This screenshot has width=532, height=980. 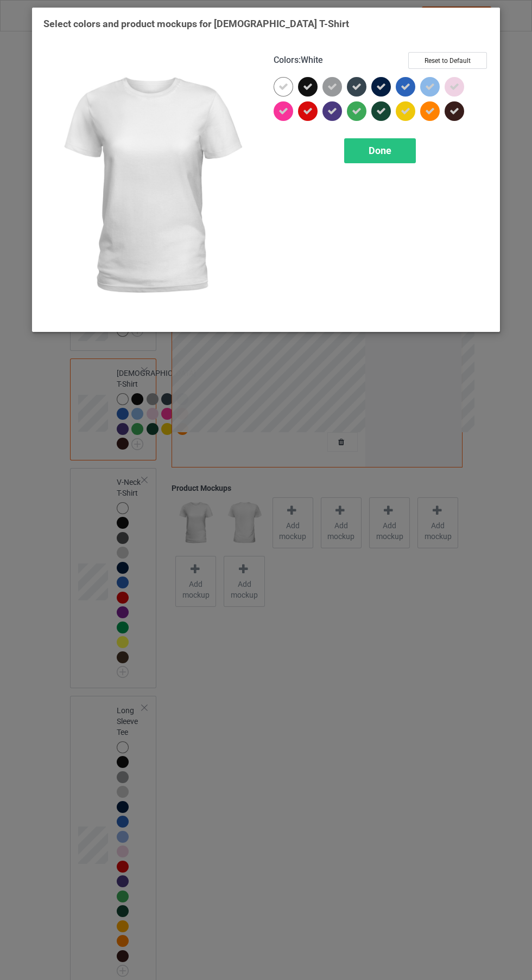 I want to click on span: Done, so click(x=380, y=150).